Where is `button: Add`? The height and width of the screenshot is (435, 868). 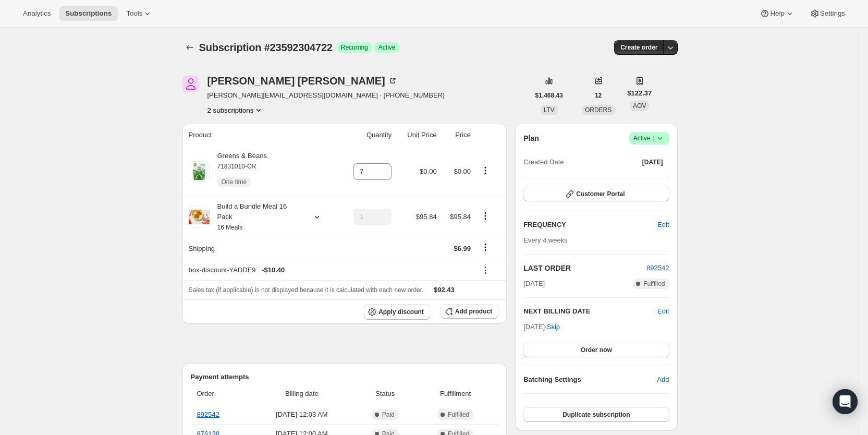
button: Add is located at coordinates (662, 380).